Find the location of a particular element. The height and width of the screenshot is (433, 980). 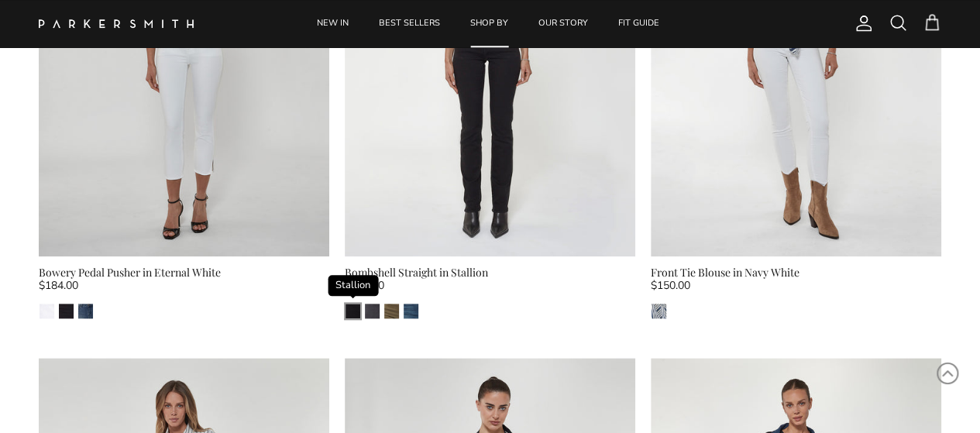

a: Front Tie Blouse in Navy White $150.00 Navy White is located at coordinates (796, 292).